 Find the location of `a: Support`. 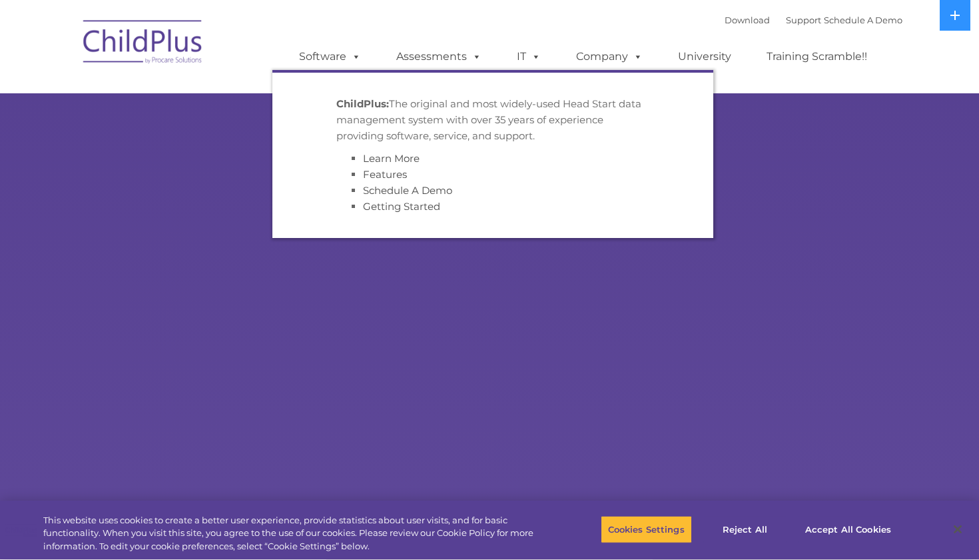

a: Support is located at coordinates (803, 20).